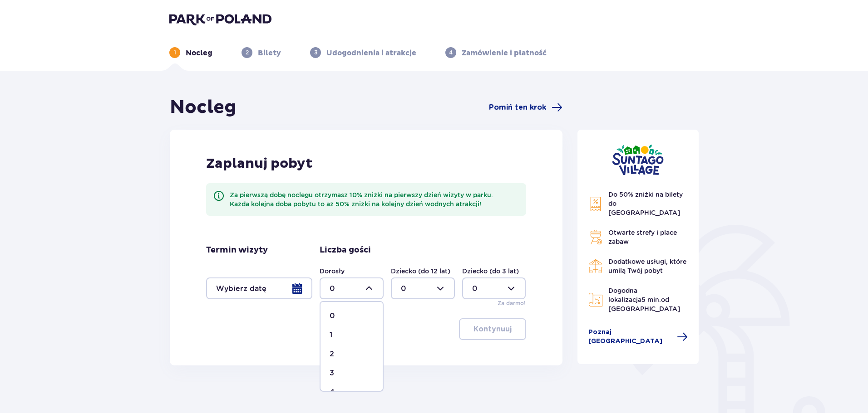 This screenshot has height=413, width=868. Describe the element at coordinates (642, 237) in the screenshot. I see `span: Otwarte strefy i place zabaw` at that location.